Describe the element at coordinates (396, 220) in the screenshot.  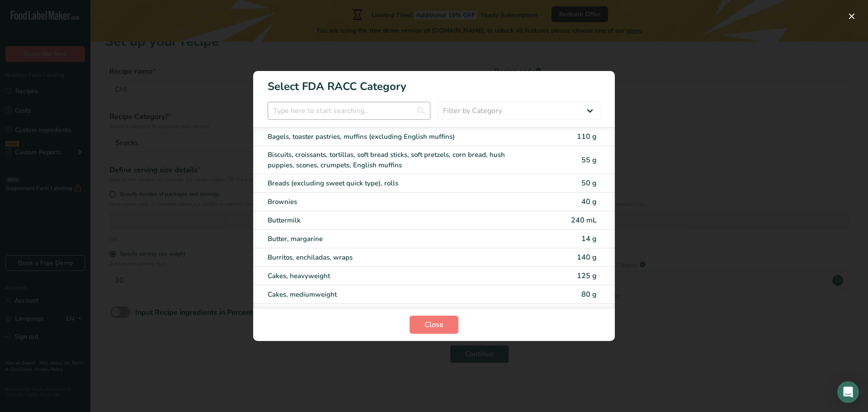
I see `div: Buttermilk` at that location.